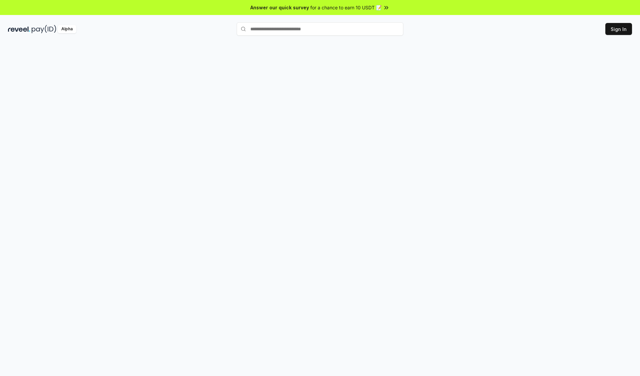 The image size is (640, 376). I want to click on button: Sign In, so click(619, 29).